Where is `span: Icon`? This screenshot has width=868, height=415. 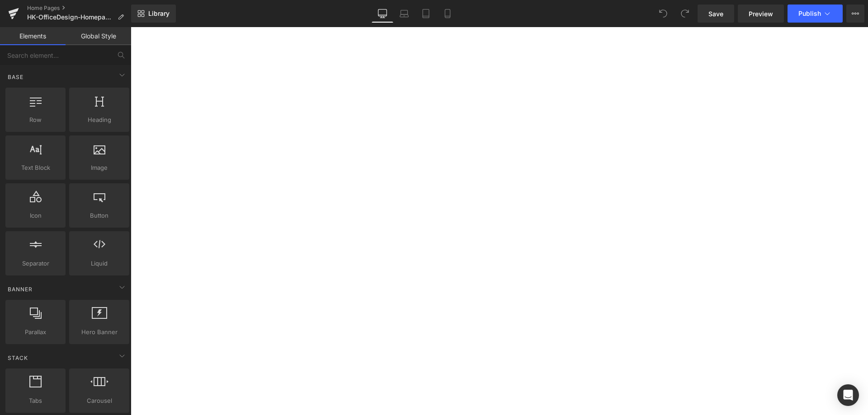
span: Icon is located at coordinates (35, 215).